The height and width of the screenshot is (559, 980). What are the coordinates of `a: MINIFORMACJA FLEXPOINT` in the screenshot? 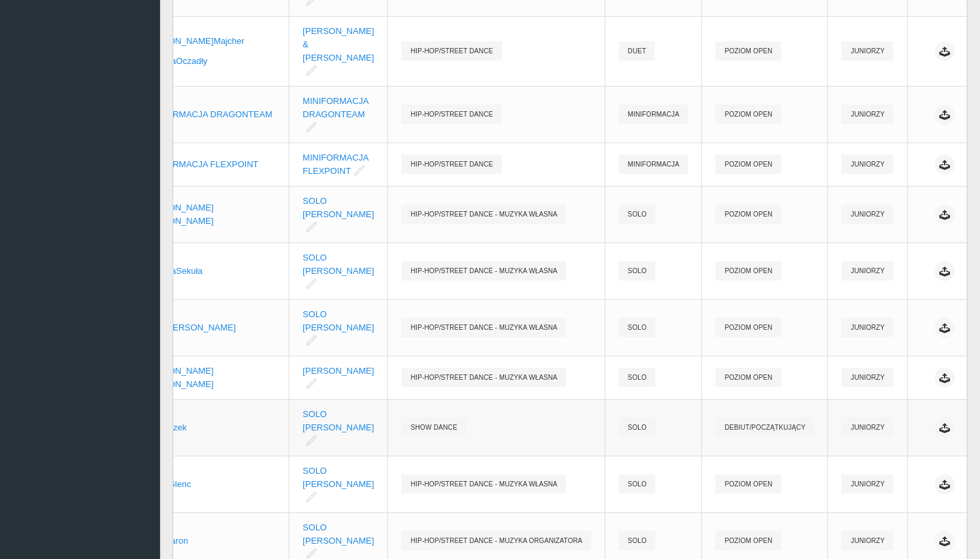 It's located at (335, 164).